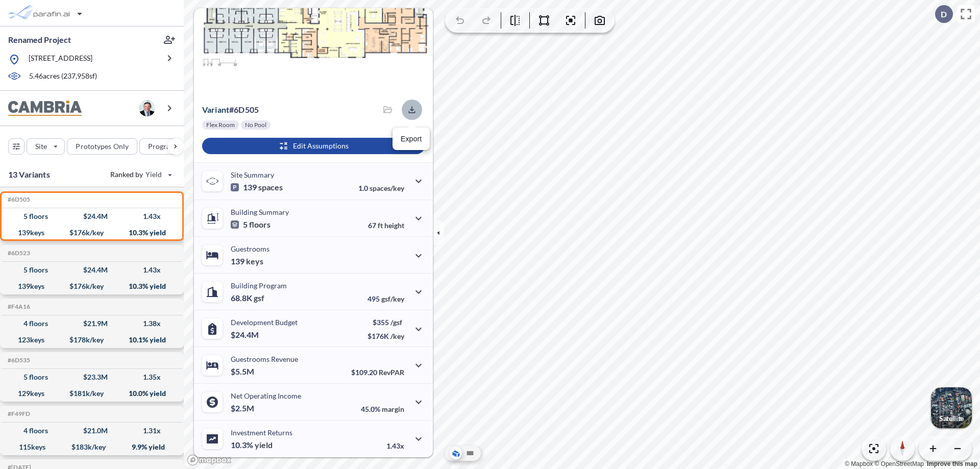  I want to click on p: Flex Room, so click(220, 125).